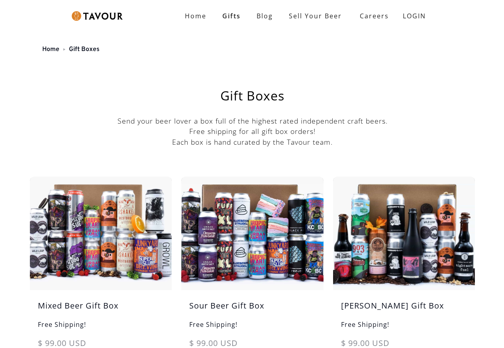 The width and height of the screenshot is (504, 348). I want to click on a: Gift Boxes, so click(84, 49).